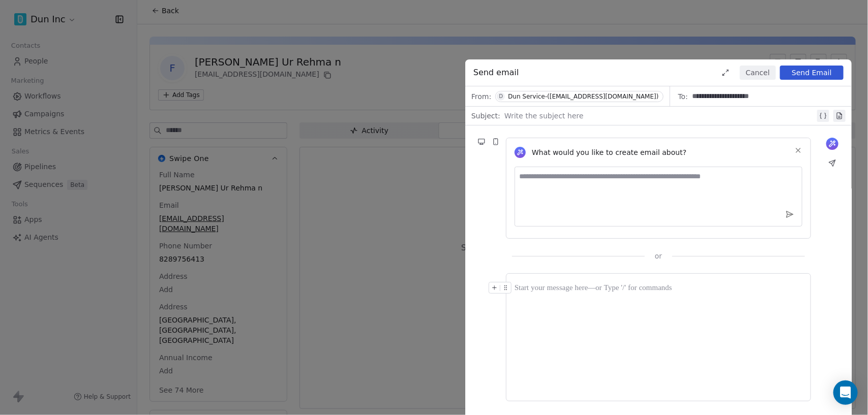 This screenshot has width=868, height=415. Describe the element at coordinates (496, 73) in the screenshot. I see `span: Send email` at that location.